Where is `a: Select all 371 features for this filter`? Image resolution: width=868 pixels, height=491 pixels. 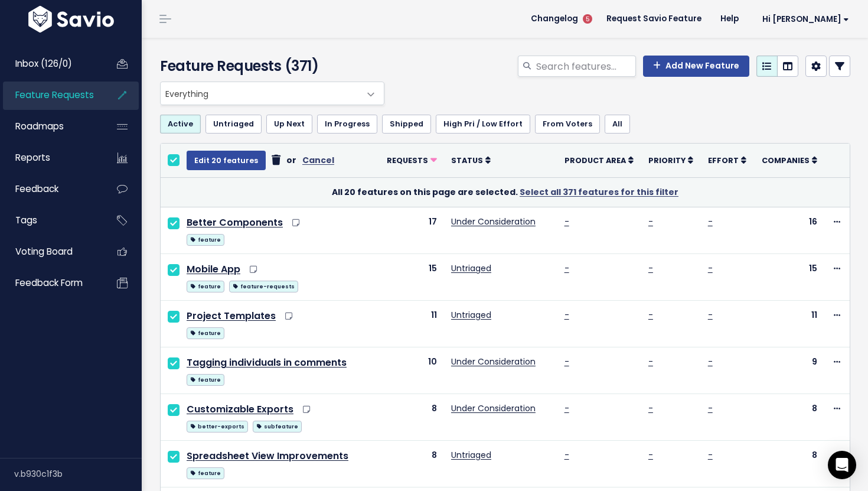
a: Select all 371 features for this filter is located at coordinates (599, 192).